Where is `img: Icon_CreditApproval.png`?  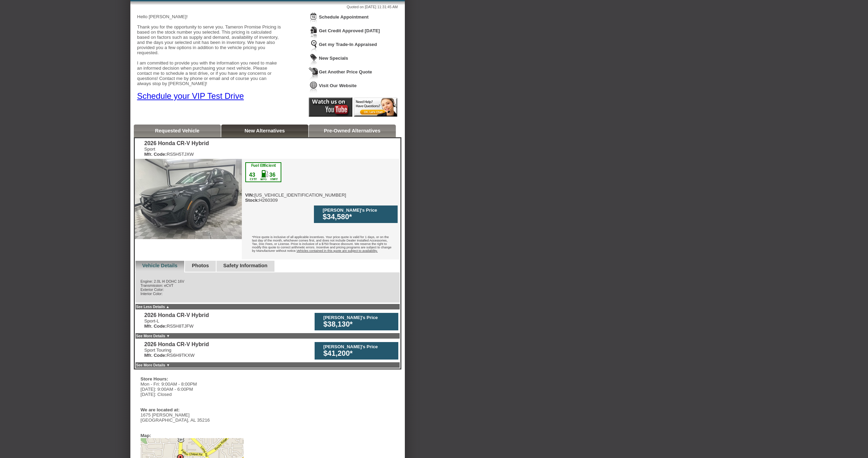 img: Icon_CreditApproval.png is located at coordinates (313, 32).